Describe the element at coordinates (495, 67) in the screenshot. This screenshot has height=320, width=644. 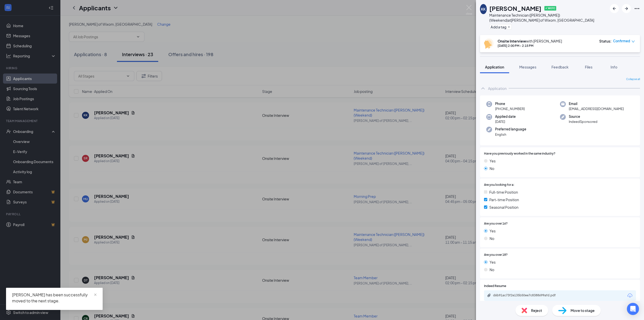
I see `span: Application` at that location.